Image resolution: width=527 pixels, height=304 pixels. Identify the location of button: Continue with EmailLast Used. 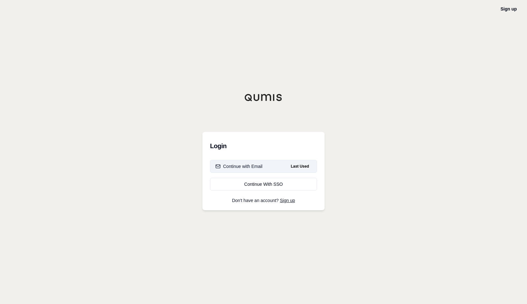
(264, 166).